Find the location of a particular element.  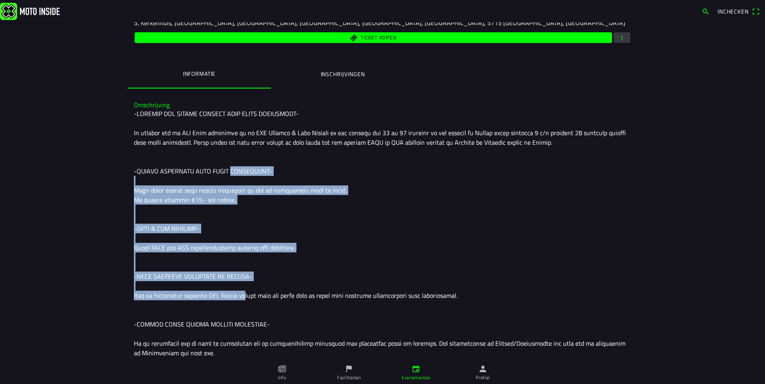

ion-icon: person is located at coordinates (483, 369).